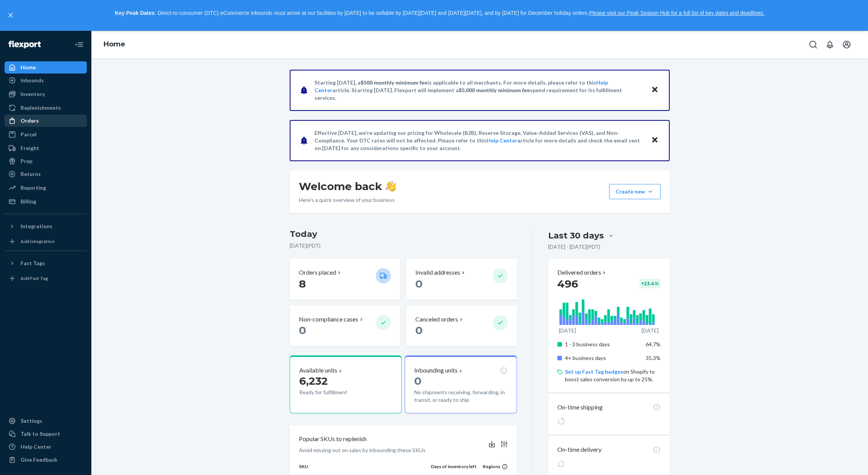  I want to click on div: Freight, so click(30, 148).